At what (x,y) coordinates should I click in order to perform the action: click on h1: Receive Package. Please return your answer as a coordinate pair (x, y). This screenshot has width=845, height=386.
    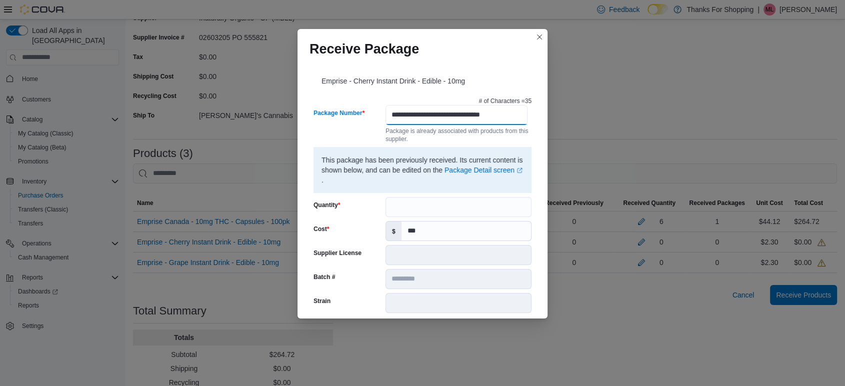
    Looking at the image, I should click on (364, 49).